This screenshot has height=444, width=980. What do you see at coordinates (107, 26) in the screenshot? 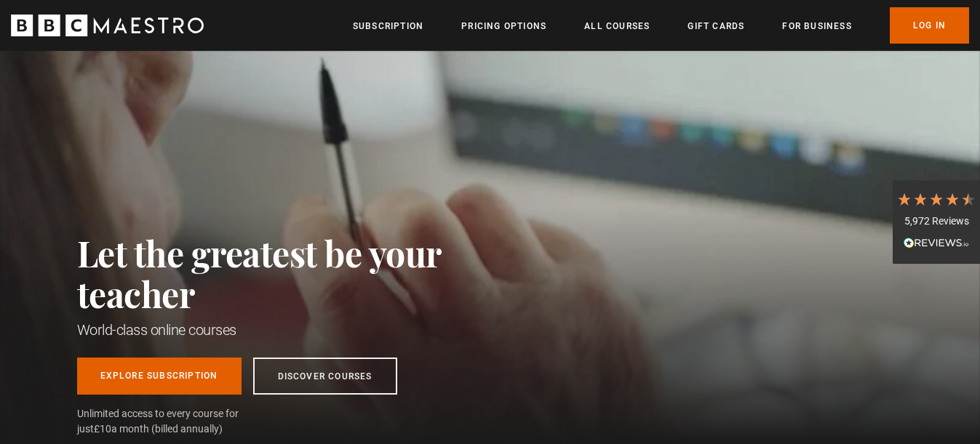
I see `svg: BBC Maestro` at bounding box center [107, 26].